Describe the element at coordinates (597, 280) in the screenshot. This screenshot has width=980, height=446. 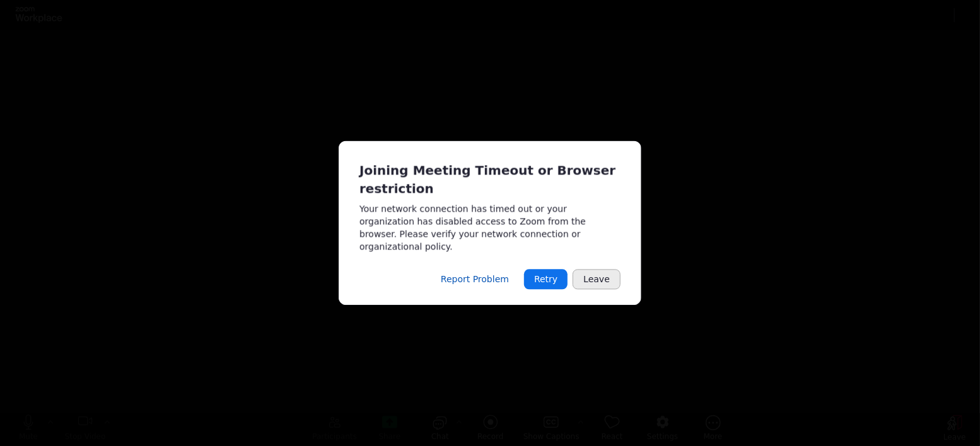
I see `button: Leave` at that location.